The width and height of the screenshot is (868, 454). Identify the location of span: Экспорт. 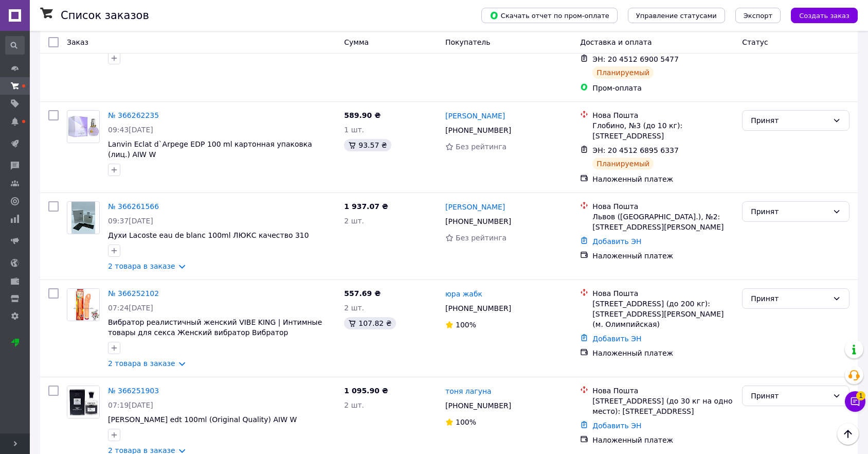
(758, 16).